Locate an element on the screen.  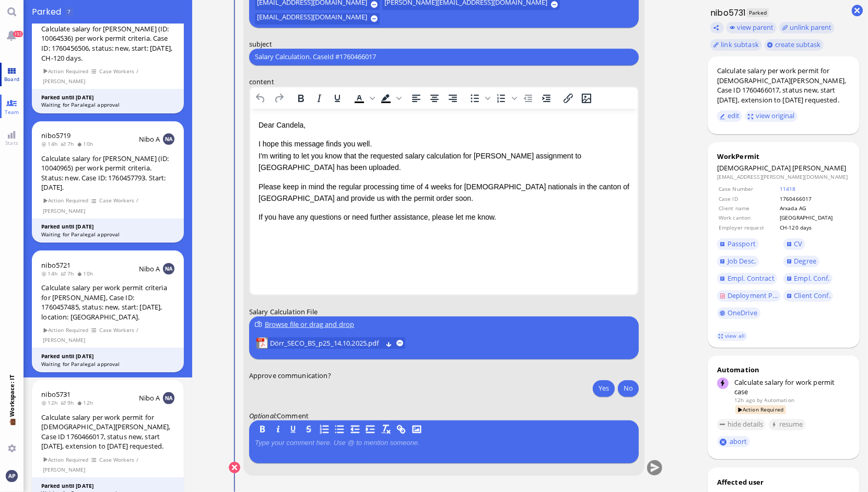
span: 10h is located at coordinates (86, 273).